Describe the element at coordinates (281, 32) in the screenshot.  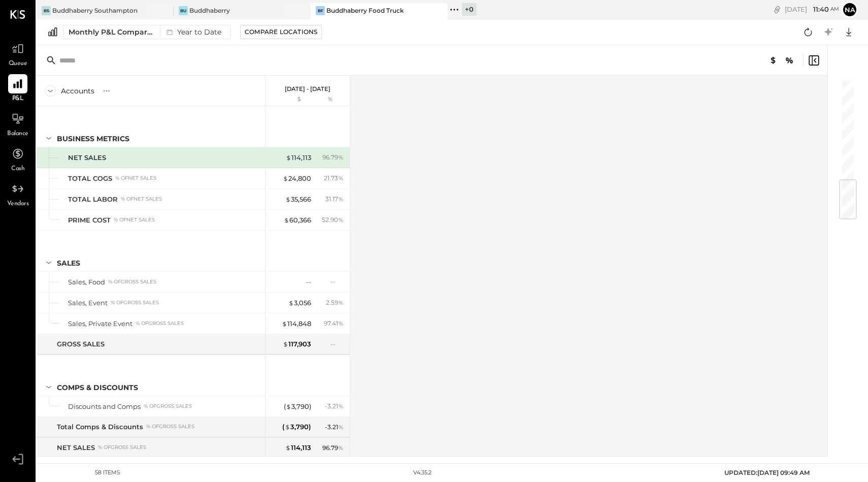
I see `button: Compare Locations` at that location.